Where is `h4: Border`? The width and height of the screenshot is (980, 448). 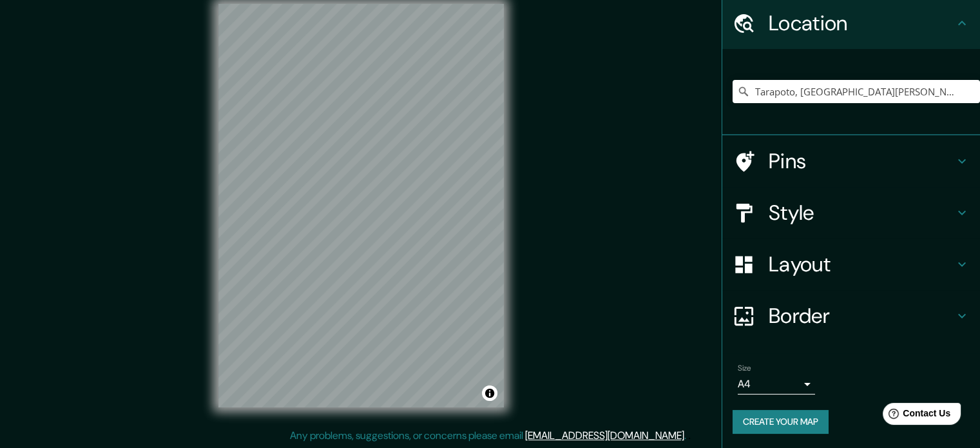 h4: Border is located at coordinates (861, 316).